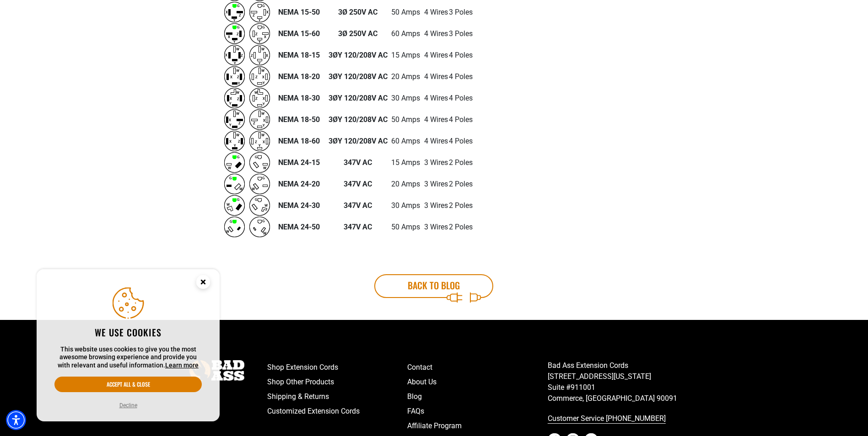 This screenshot has height=436, width=868. What do you see at coordinates (299, 184) in the screenshot?
I see `span: NEMA 24-20` at bounding box center [299, 184].